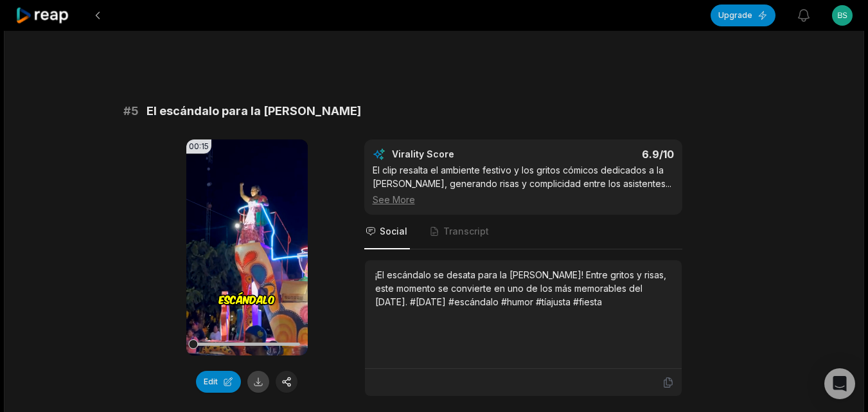  What do you see at coordinates (523, 199) in the screenshot?
I see `div: See More` at bounding box center [523, 199].